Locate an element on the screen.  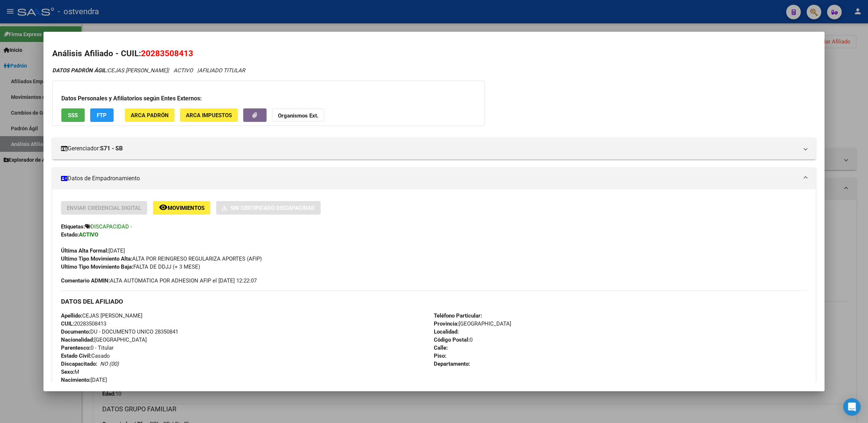
button: ARCA Padrón is located at coordinates (150, 115).